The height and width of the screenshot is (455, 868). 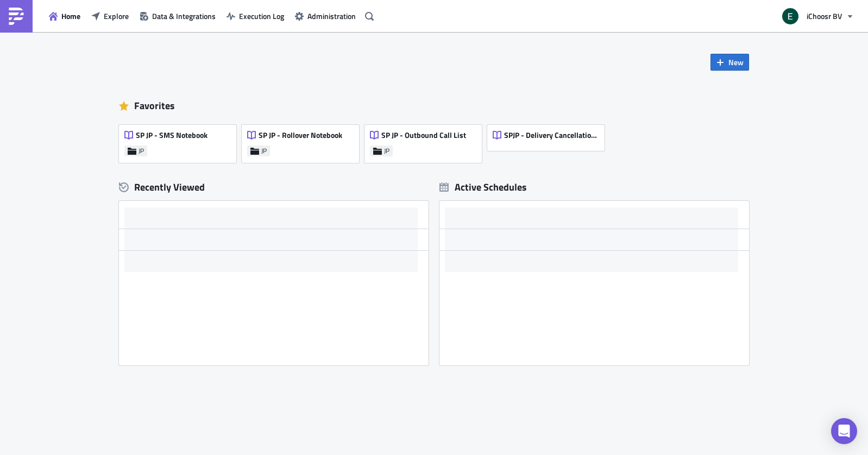 What do you see at coordinates (110, 16) in the screenshot?
I see `a: Explore` at bounding box center [110, 16].